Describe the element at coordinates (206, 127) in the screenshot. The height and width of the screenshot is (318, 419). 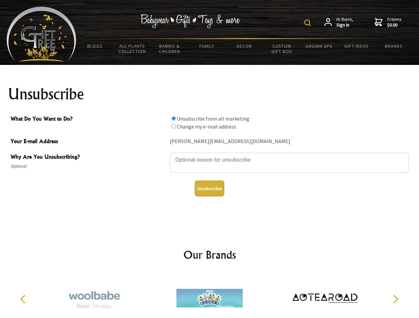
I see `label: Change my e-mail address` at that location.